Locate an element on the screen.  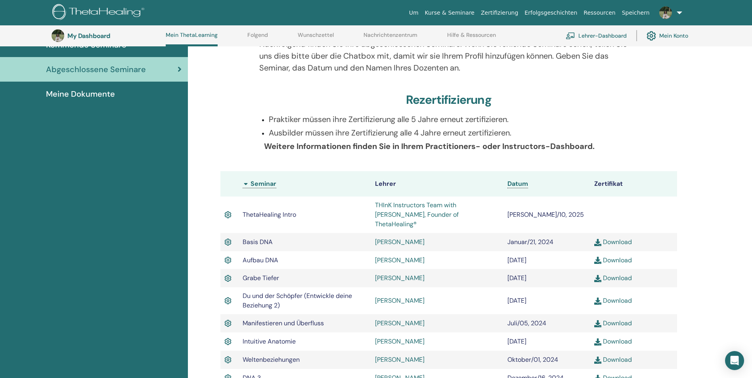
a: Folgend is located at coordinates (258, 38).